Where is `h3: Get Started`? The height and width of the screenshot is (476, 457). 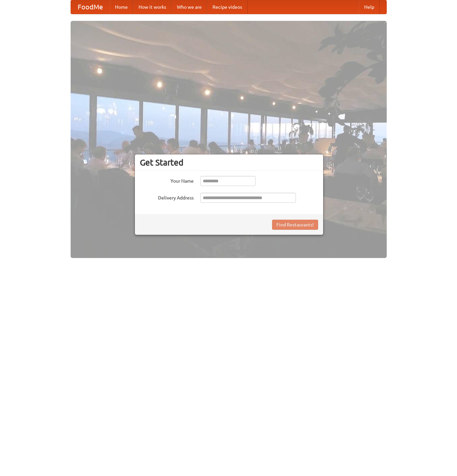 h3: Get Started is located at coordinates (229, 162).